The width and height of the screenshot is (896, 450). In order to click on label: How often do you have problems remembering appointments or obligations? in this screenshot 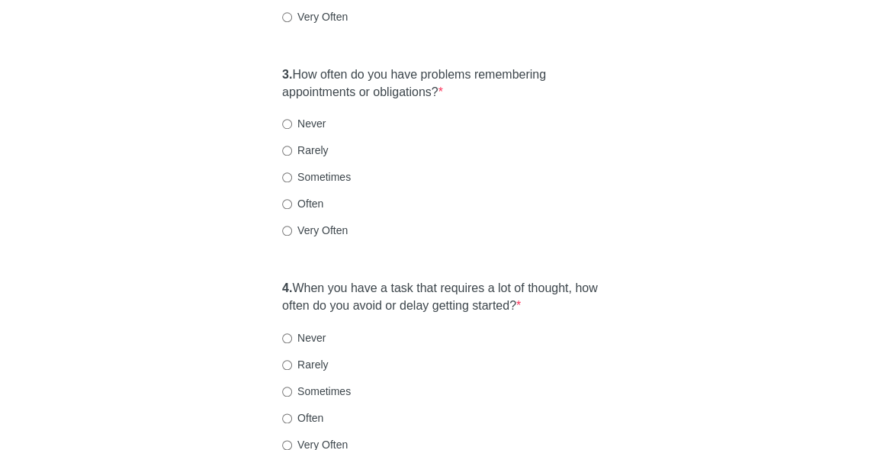, I will do `click(447, 84)`.